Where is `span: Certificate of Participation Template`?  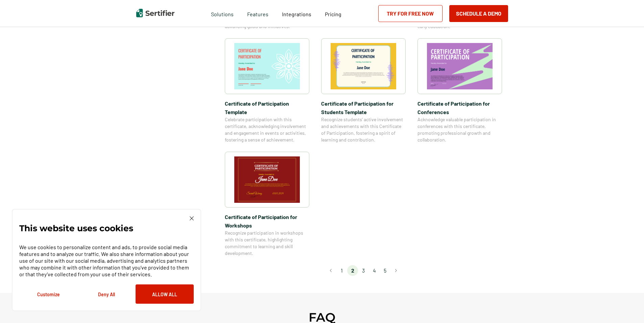
span: Certificate of Participation Template is located at coordinates (267, 107).